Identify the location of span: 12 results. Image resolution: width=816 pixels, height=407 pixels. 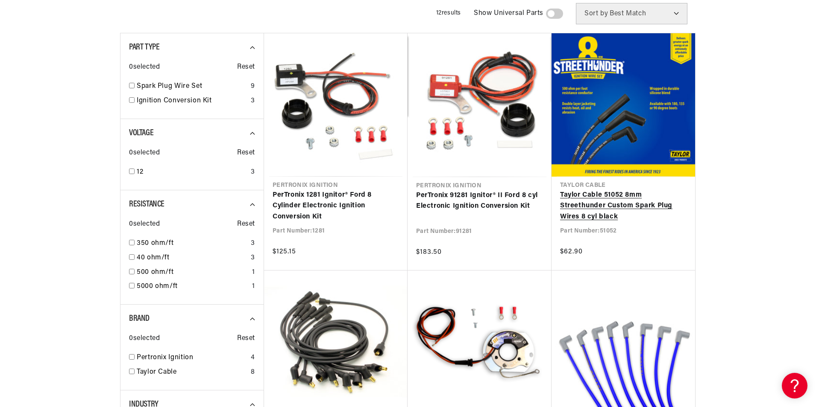
(448, 13).